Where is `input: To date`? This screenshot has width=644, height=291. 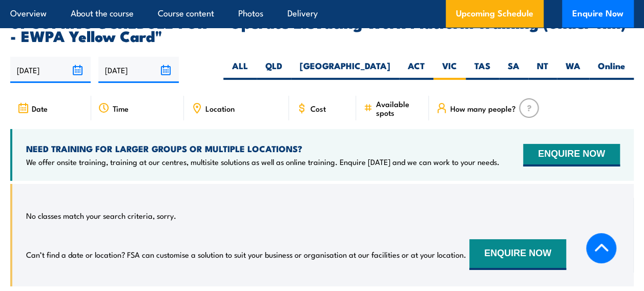
input: To date is located at coordinates (139, 69).